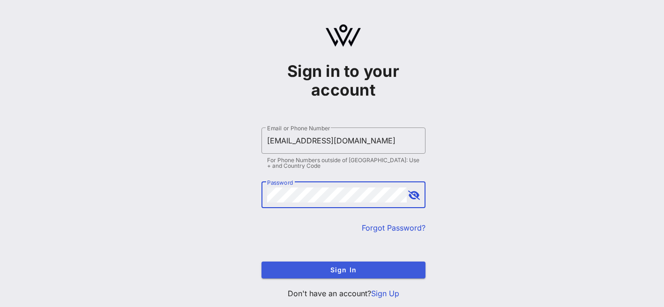 The height and width of the screenshot is (307, 664). I want to click on span: Sign In, so click(343, 269).